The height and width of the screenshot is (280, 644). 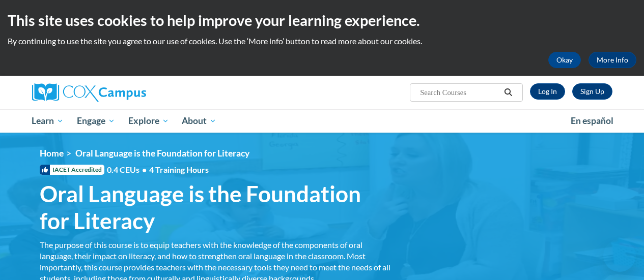 I want to click on h2: This site uses cookies to help improve your learning experience., so click(x=322, y=20).